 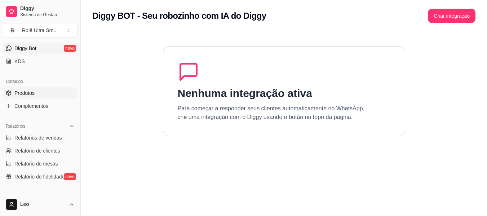 I want to click on div: Gerenciar, so click(x=40, y=197).